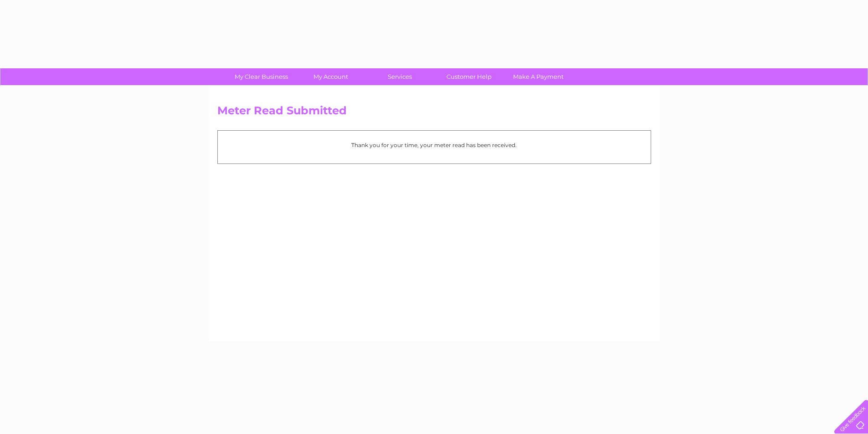  What do you see at coordinates (469, 76) in the screenshot?
I see `a: Customer Help` at bounding box center [469, 76].